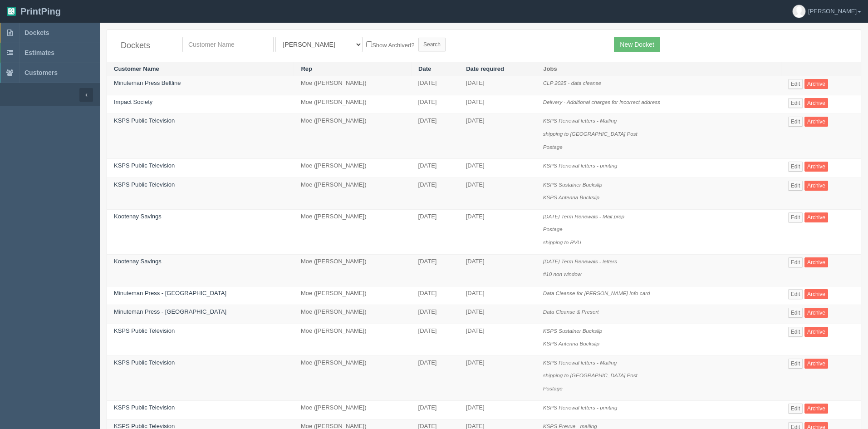 Image resolution: width=868 pixels, height=429 pixels. What do you see at coordinates (562, 242) in the screenshot?
I see `i: shipping to RVU` at bounding box center [562, 242].